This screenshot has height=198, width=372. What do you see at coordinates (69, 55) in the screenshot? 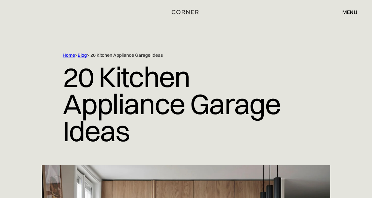
I see `a: Home` at bounding box center [69, 55].